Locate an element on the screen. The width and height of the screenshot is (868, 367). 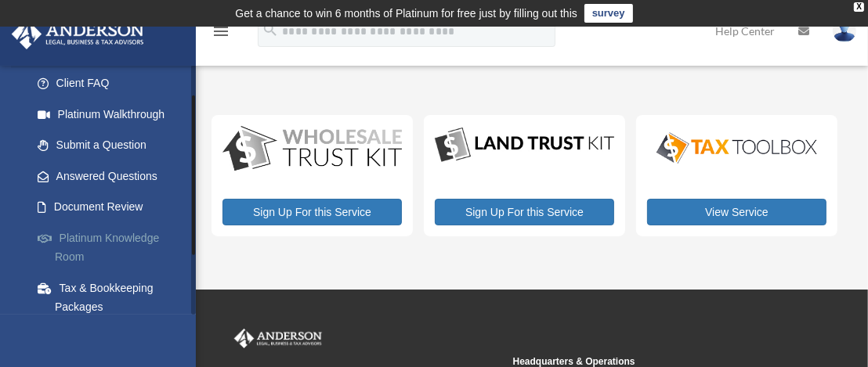
i: menu is located at coordinates (220, 31).